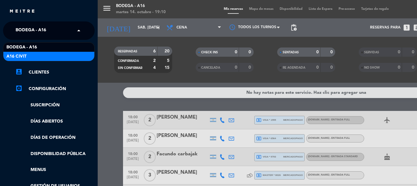 The width and height of the screenshot is (417, 186). Describe the element at coordinates (19, 72) in the screenshot. I see `i: account_box` at that location.